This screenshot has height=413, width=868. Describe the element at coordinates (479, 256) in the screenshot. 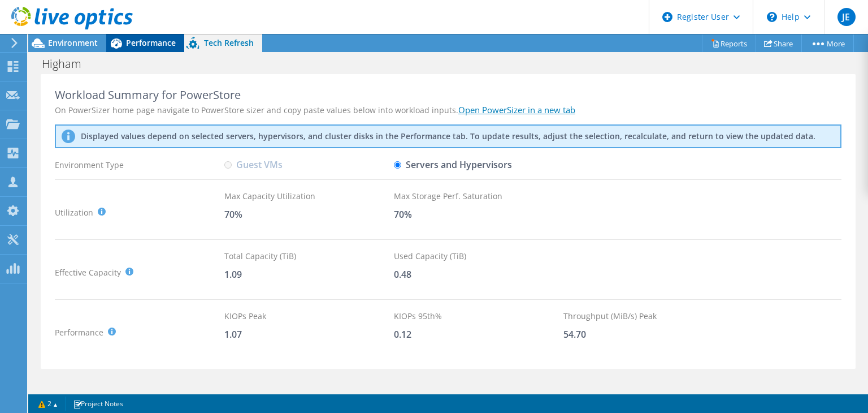

I see `div: Used Capacity (TiB)` at that location.